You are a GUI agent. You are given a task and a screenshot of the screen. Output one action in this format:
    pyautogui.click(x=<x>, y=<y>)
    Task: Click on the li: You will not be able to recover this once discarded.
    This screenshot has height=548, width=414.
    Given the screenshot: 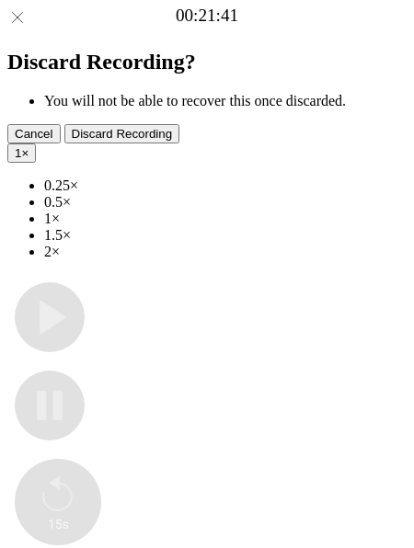 What is the action you would take?
    pyautogui.click(x=225, y=101)
    